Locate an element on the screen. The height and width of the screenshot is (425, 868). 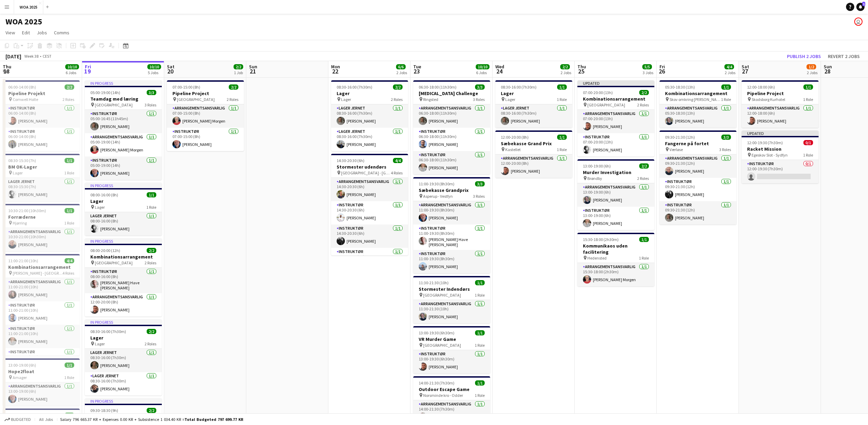
a: Edit is located at coordinates (25, 32).